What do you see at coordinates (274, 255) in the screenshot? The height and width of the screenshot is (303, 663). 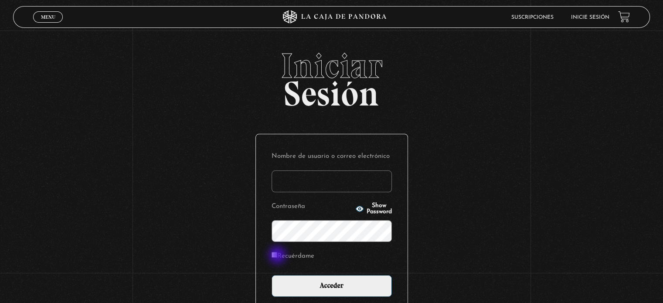 I see `input: Recuérdame` at bounding box center [274, 255].